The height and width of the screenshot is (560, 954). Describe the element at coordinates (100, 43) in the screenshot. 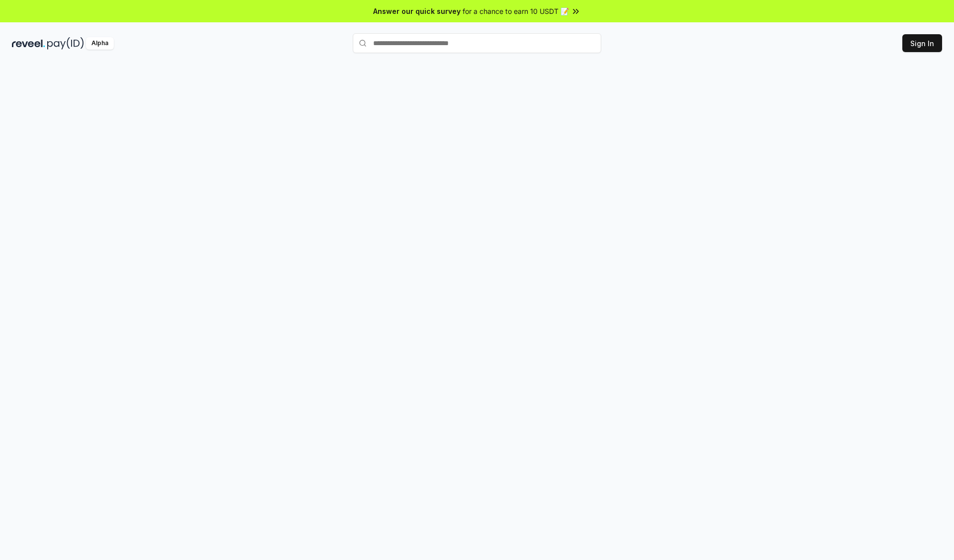

I see `div: Alpha` at that location.